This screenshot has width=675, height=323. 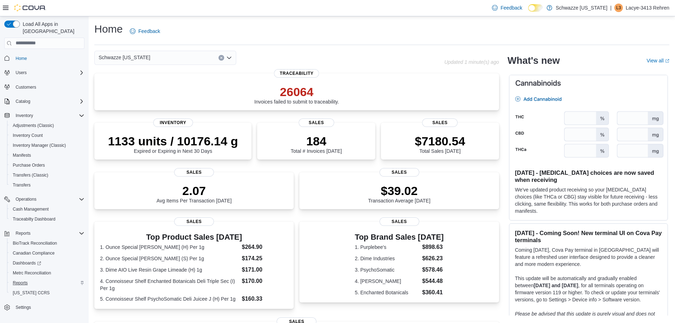 I want to click on div: Lacye-3413 Rehren, so click(x=619, y=8).